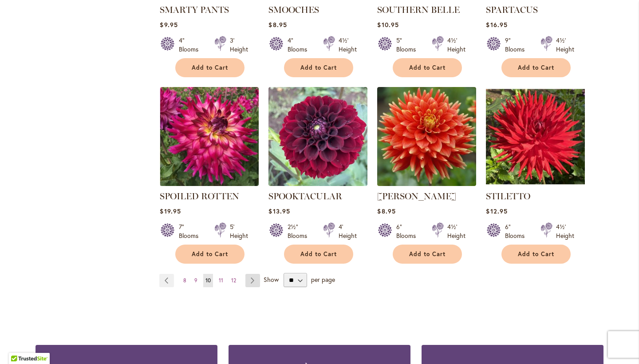  Describe the element at coordinates (238, 45) in the screenshot. I see `div: 3' Height` at that location.